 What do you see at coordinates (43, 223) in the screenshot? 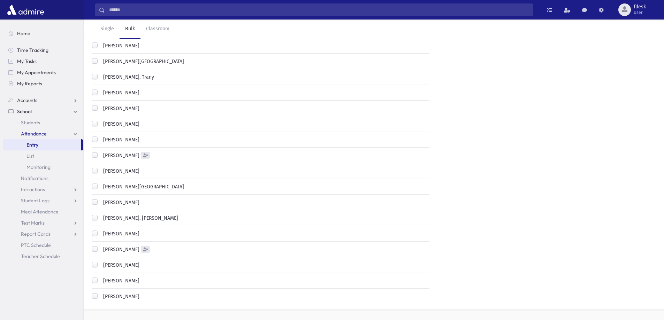
I see `a: Test Marks` at bounding box center [43, 223].